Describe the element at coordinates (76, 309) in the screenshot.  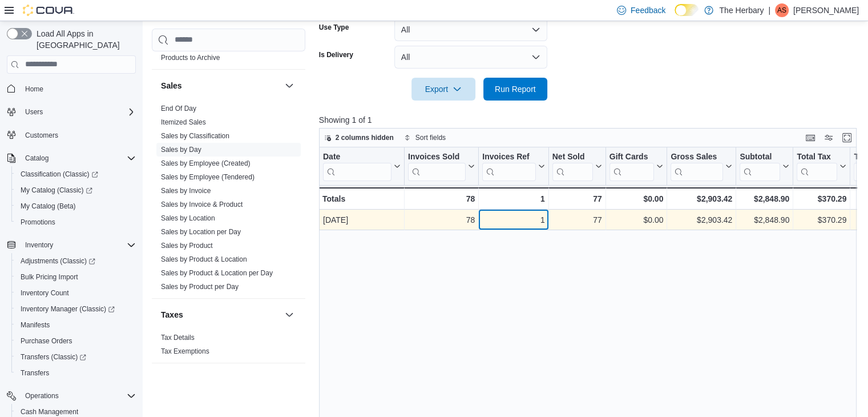
I see `a: Inventory Manager (Classic)` at that location.